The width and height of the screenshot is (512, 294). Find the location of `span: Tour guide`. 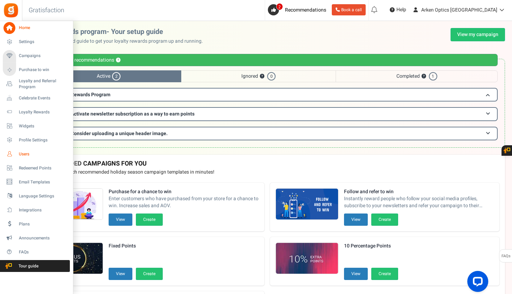

span: Tour guide is located at coordinates (28, 266).